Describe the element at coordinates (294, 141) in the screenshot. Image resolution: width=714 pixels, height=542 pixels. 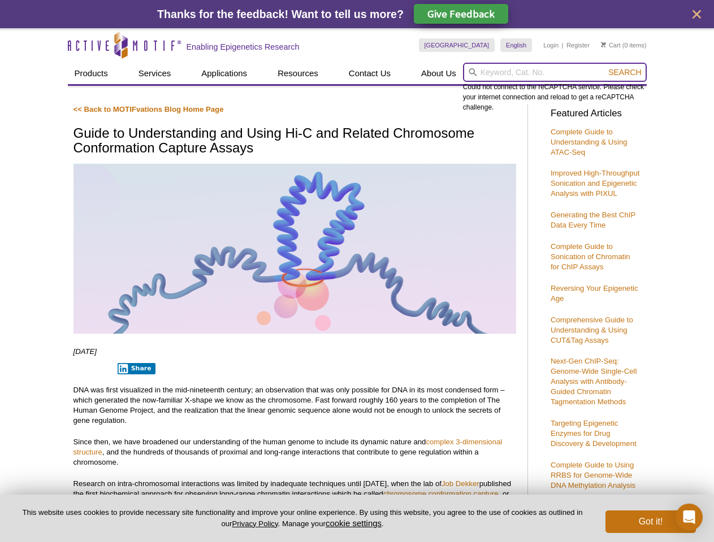
I see `h1: Guide to Understanding and Using Hi-C and Related Chromosome Conformation Capture Assays` at that location.